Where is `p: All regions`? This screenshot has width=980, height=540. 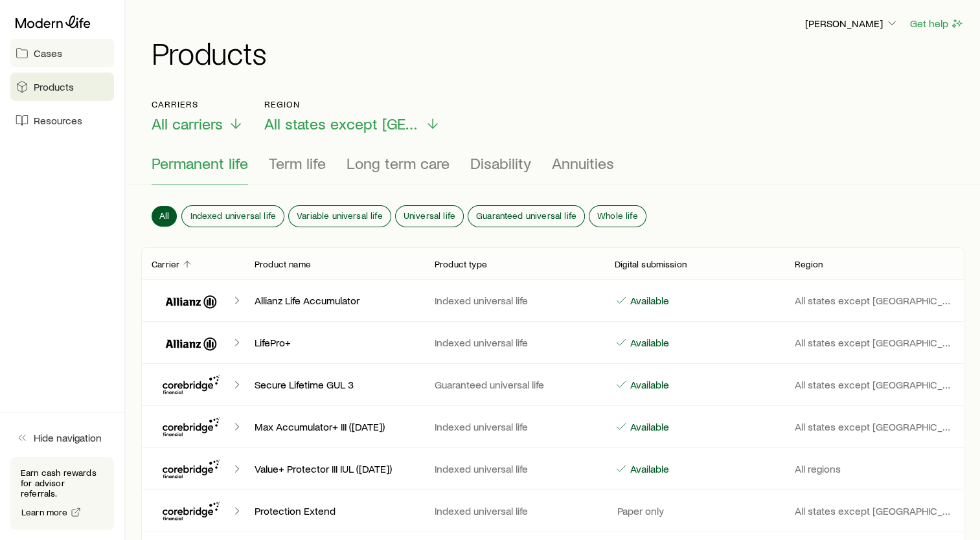 p: All regions is located at coordinates (874, 469).